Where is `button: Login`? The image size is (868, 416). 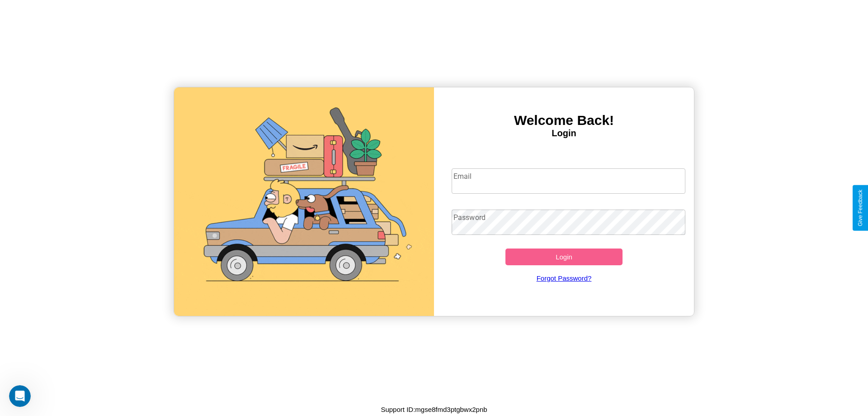
button: Login is located at coordinates (564, 257).